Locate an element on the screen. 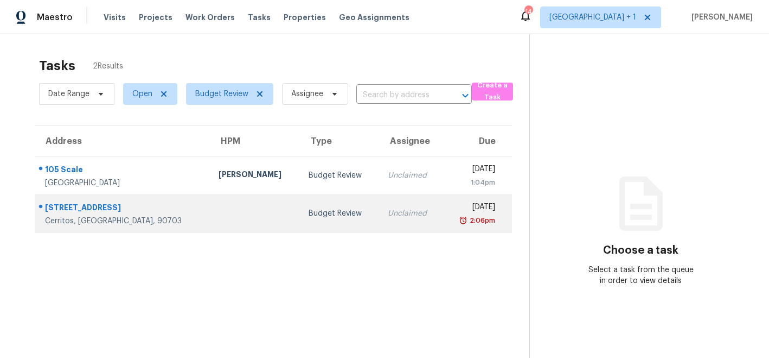 This screenshot has height=358, width=769. h3: Choose a task is located at coordinates (641, 250).